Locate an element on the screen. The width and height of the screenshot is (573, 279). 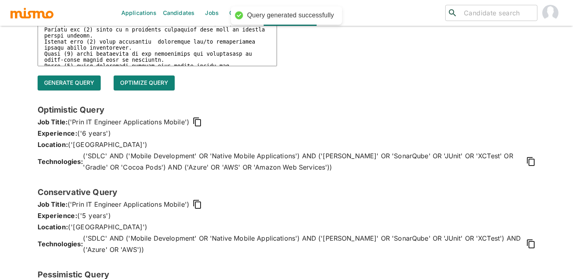
input: Candidate search is located at coordinates (497, 13).